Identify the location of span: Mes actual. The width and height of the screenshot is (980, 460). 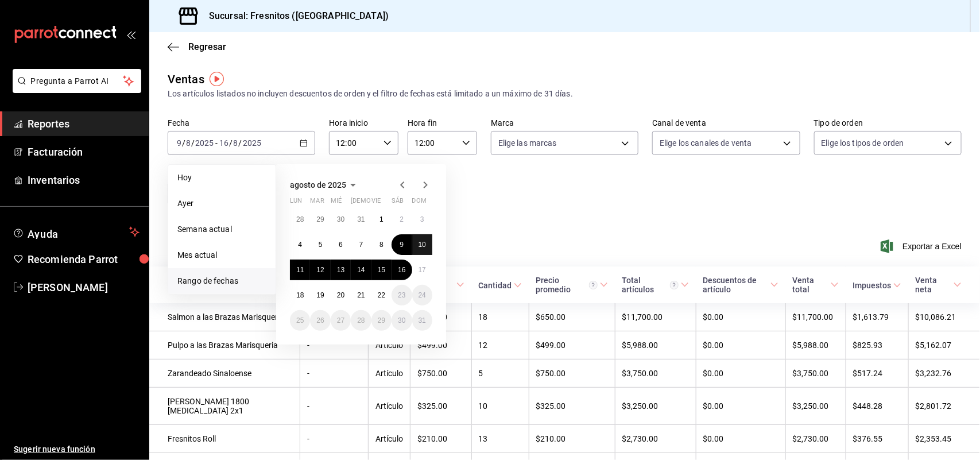
(222, 255).